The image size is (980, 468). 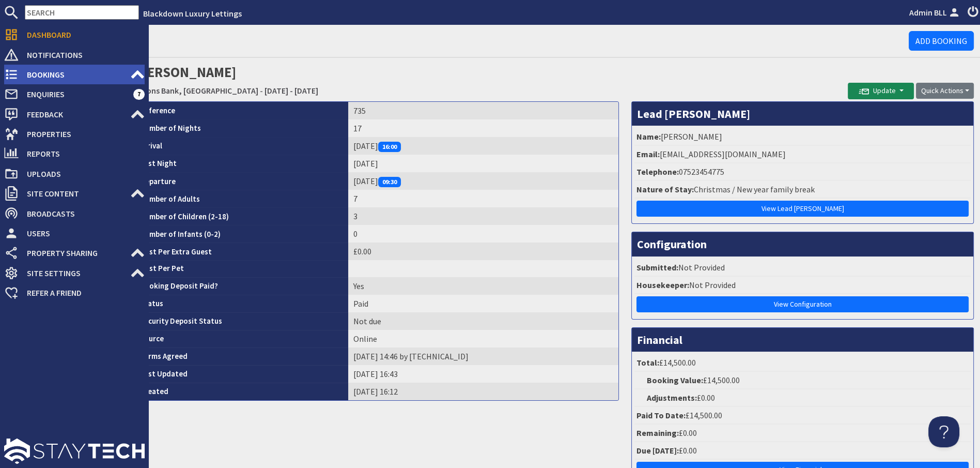 I want to click on th: Number of Adults, so click(x=241, y=198).